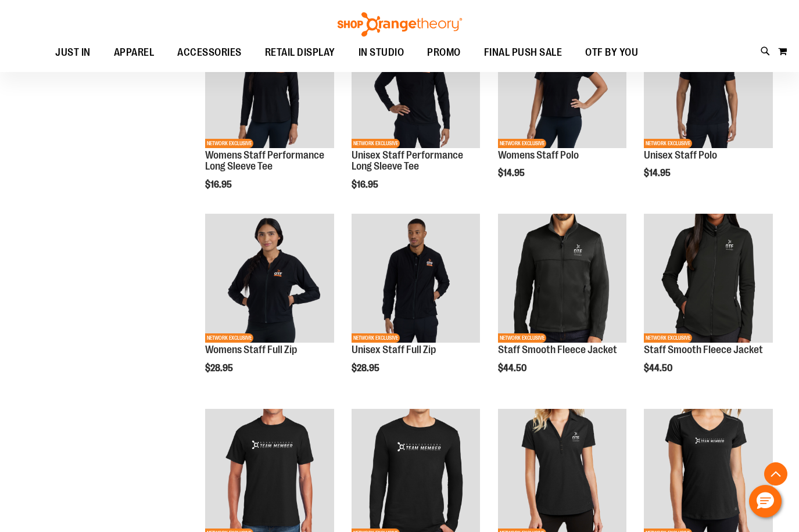 Image resolution: width=799 pixels, height=532 pixels. What do you see at coordinates (73, 53) in the screenshot?
I see `a: JUST IN` at bounding box center [73, 53].